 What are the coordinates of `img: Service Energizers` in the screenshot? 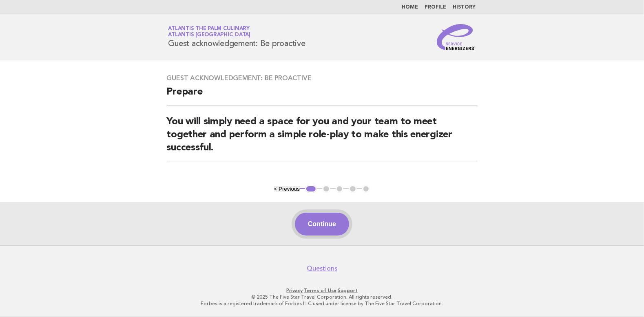 It's located at (456, 37).